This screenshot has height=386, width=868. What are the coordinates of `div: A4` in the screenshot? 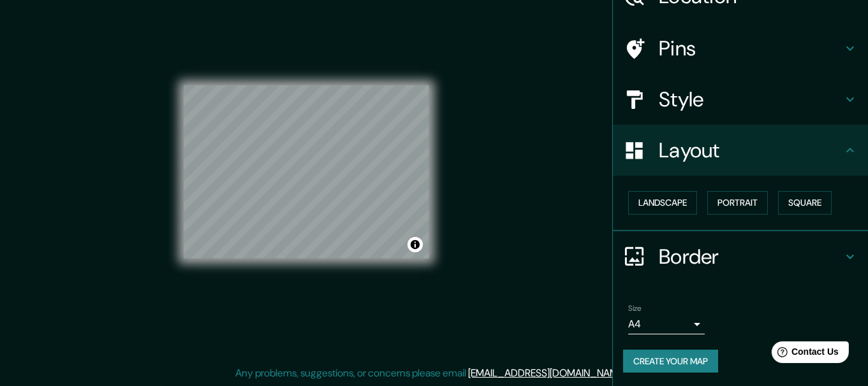 It's located at (667, 324).